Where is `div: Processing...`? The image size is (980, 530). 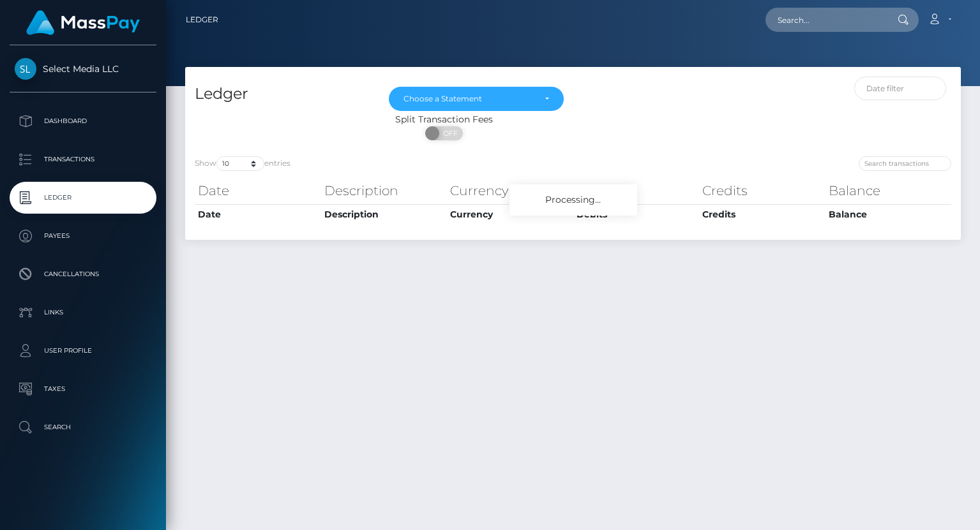
div: Processing... is located at coordinates (573, 199).